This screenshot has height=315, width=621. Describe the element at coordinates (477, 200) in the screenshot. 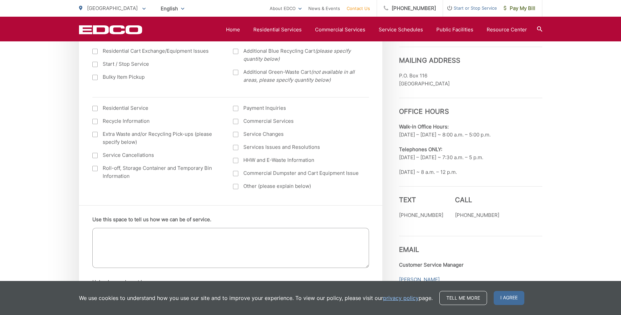

I see `h3: Call` at that location.